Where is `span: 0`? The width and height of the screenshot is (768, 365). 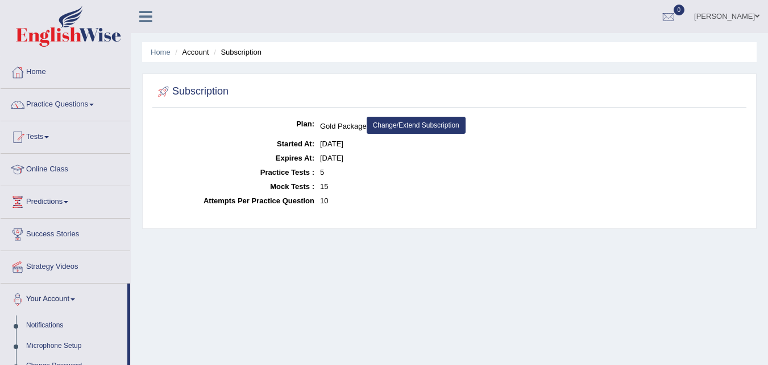
span: 0 is located at coordinates (680, 10).